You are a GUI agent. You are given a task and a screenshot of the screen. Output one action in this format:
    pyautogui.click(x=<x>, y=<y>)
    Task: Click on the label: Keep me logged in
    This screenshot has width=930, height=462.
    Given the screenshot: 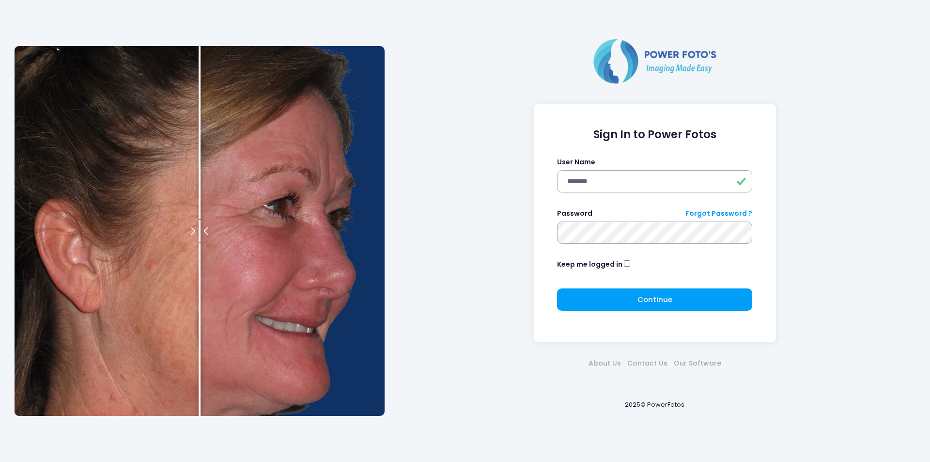 What is the action you would take?
    pyautogui.click(x=590, y=264)
    